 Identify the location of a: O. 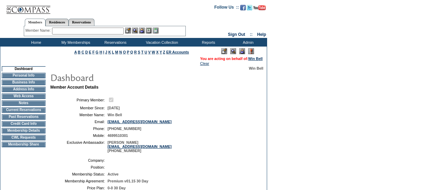
(125, 52).